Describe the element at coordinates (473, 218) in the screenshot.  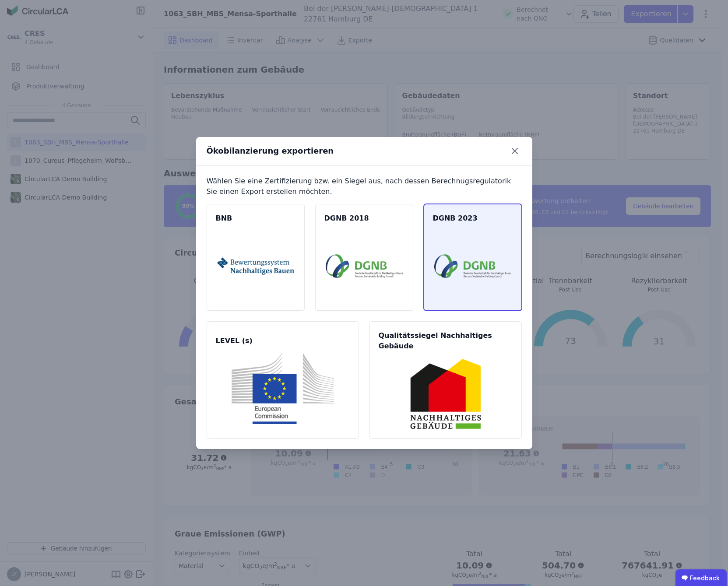
I see `span: DGNB 2023` at that location.